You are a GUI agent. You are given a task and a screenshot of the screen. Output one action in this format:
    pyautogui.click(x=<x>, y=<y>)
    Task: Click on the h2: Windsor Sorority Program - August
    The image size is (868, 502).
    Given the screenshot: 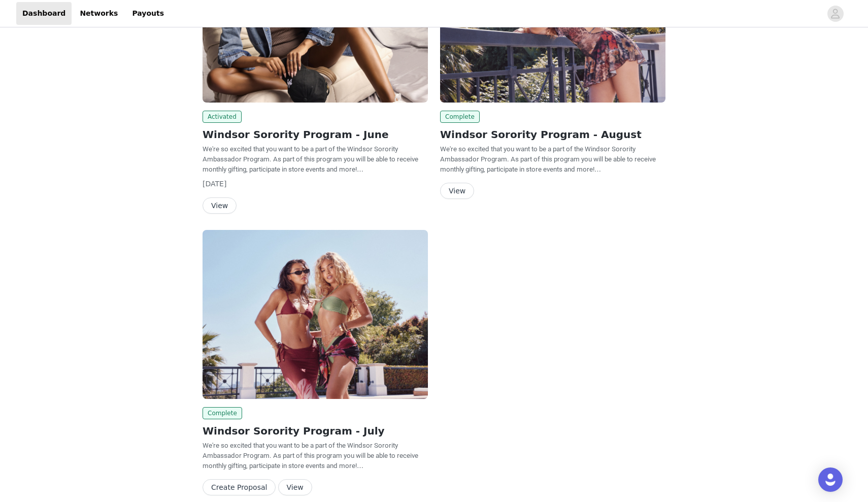 What is the action you would take?
    pyautogui.click(x=552, y=134)
    